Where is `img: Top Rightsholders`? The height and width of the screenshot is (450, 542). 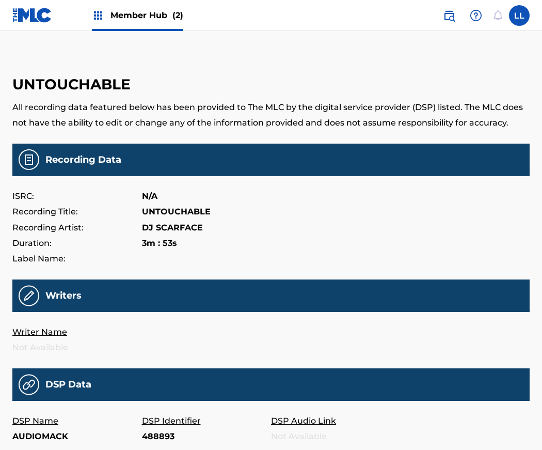 img: Top Rightsholders is located at coordinates (98, 15).